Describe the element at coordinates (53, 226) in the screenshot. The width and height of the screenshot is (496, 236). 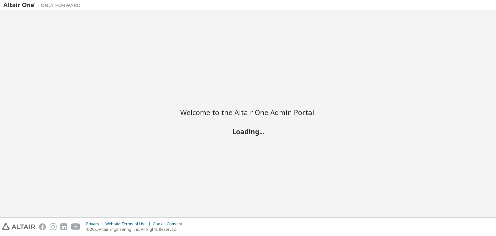
I see `img: instagram.svg` at that location.